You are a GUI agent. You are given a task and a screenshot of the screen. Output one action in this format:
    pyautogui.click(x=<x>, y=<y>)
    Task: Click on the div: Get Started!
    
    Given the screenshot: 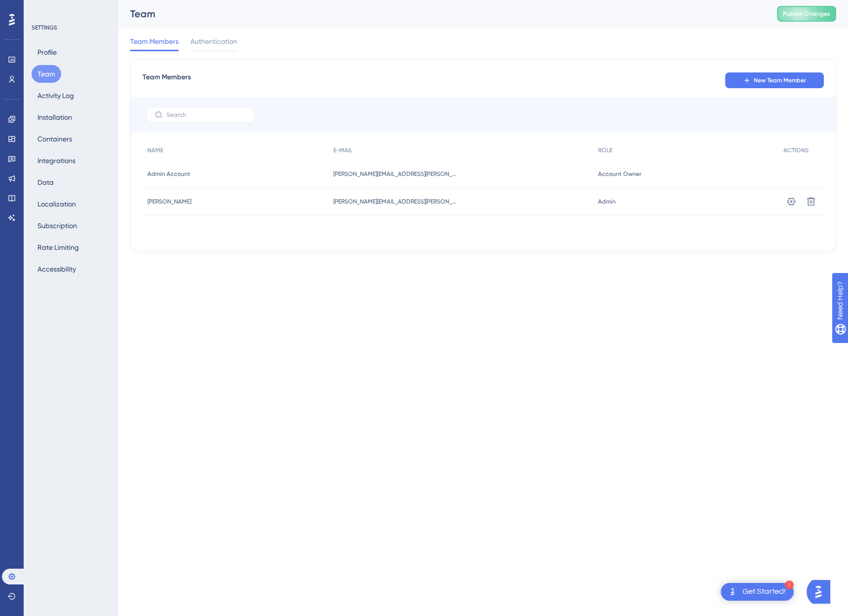 What is the action you would take?
    pyautogui.click(x=764, y=593)
    